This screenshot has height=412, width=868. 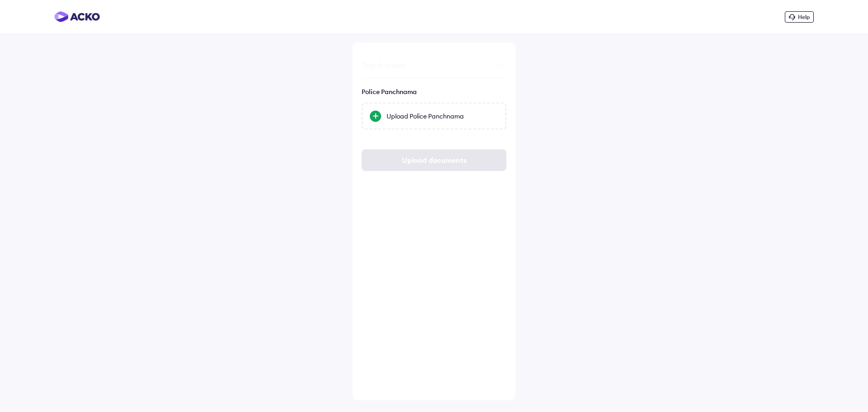 What do you see at coordinates (804, 16) in the screenshot?
I see `span: Help` at bounding box center [804, 16].